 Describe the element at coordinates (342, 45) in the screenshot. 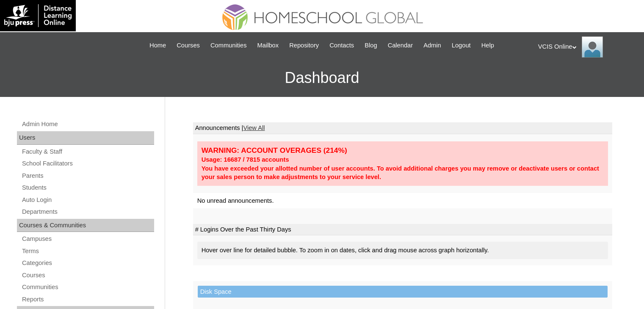

I see `a: Contacts` at that location.